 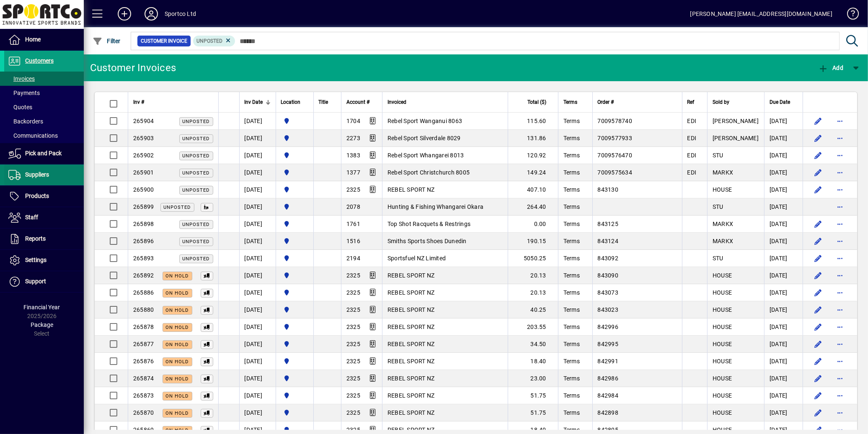 I want to click on td: 203.55, so click(x=533, y=326).